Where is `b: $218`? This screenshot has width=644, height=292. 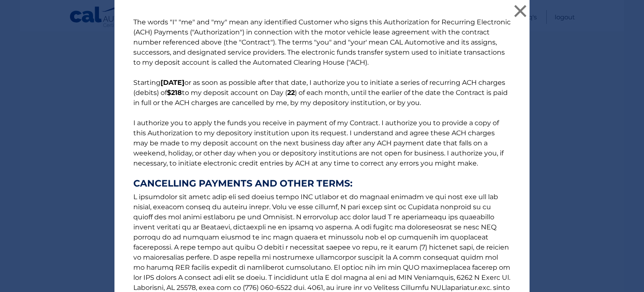 b: $218 is located at coordinates (175, 92).